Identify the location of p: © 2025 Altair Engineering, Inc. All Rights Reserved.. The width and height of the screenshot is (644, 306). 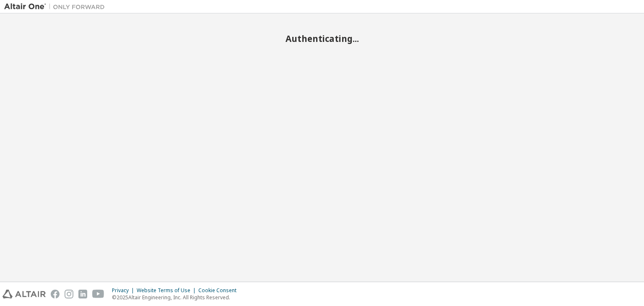
(177, 297).